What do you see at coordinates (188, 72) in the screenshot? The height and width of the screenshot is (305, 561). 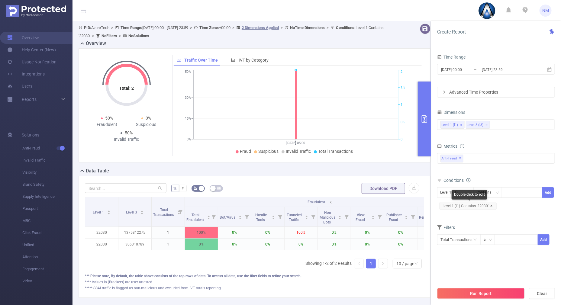 I see `tspan: 50%` at bounding box center [188, 72].